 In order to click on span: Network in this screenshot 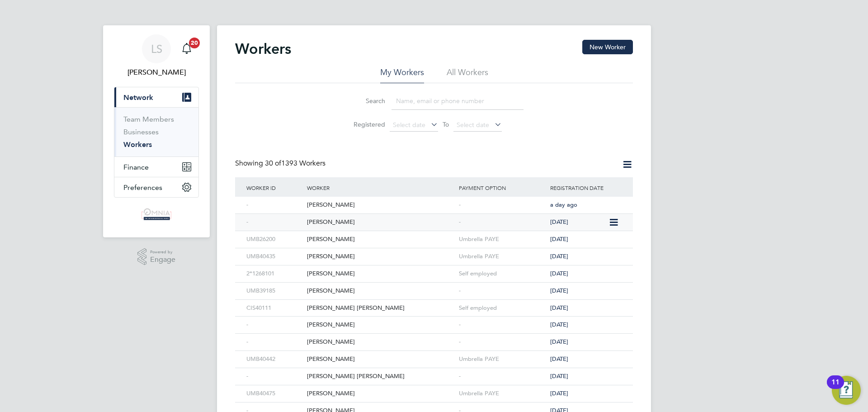, I will do `click(138, 97)`.